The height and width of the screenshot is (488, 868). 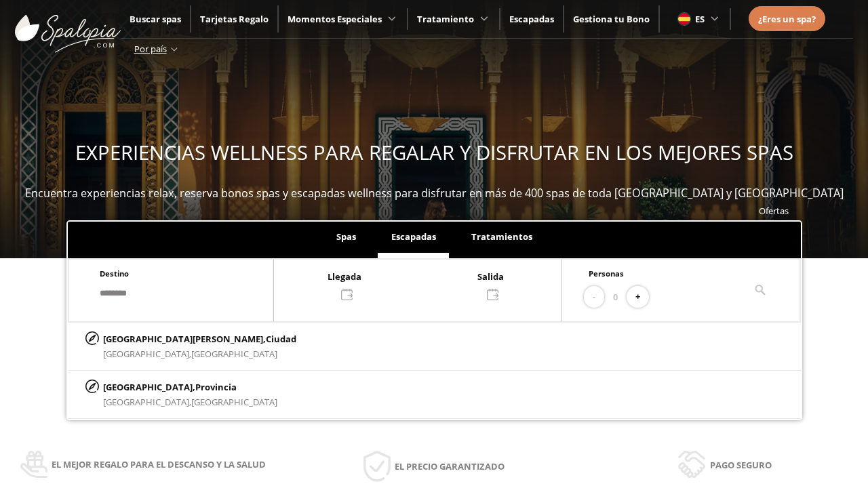 I want to click on span: Personas, so click(x=606, y=273).